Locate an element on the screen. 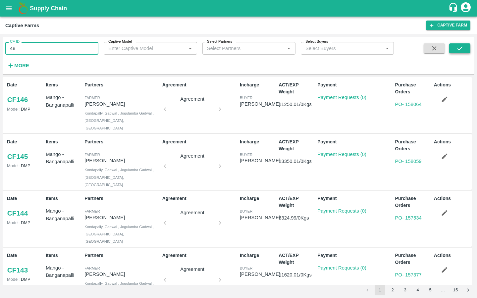 This screenshot has height=298, width=477. button: page 1 is located at coordinates (380, 290).